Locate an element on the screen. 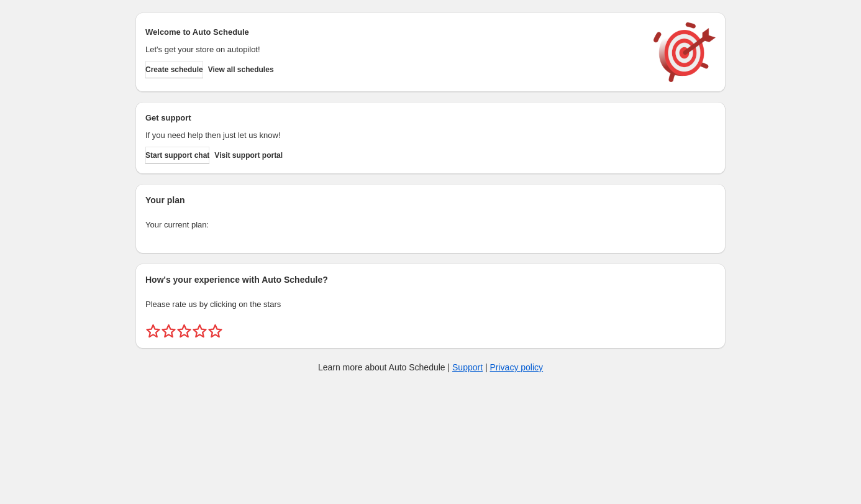  a: Visit support portal is located at coordinates (249, 156).